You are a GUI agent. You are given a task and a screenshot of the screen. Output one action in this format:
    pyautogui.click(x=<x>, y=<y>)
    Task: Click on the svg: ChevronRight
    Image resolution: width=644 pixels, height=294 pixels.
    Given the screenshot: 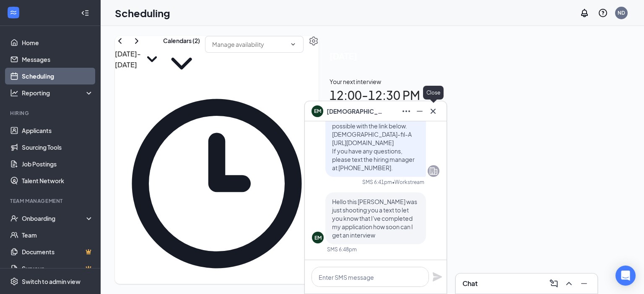 What is the action you would take?
    pyautogui.click(x=136, y=41)
    